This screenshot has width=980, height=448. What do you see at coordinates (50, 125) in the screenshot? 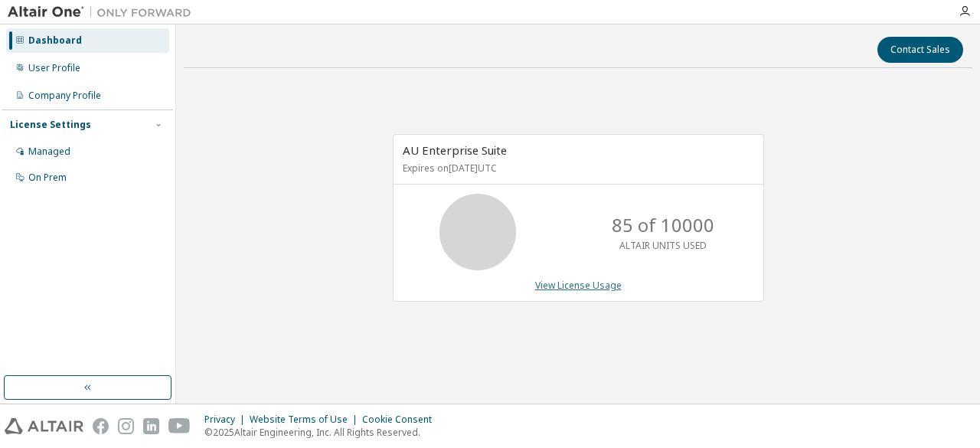
I see `div: License Settings` at bounding box center [50, 125].